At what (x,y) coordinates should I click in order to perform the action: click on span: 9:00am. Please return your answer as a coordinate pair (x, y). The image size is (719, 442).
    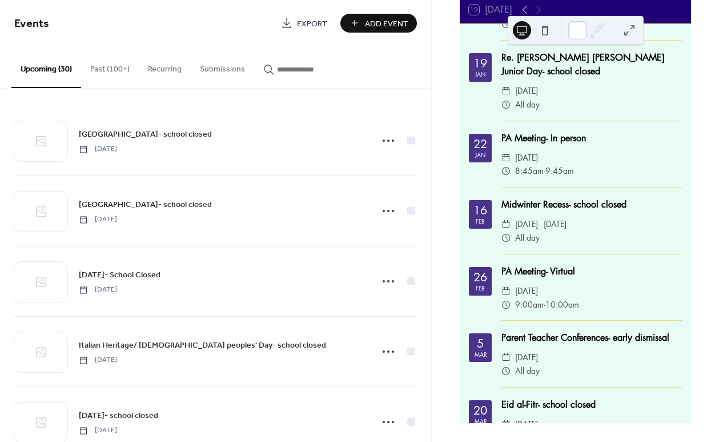
    Looking at the image, I should click on (530, 305).